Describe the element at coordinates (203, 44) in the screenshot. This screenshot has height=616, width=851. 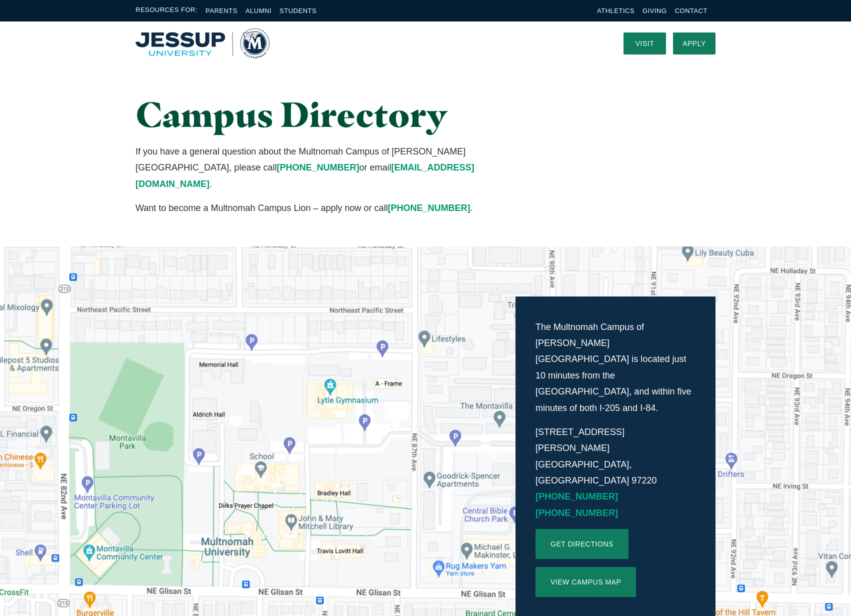
I see `img: Multnomah University Logo` at that location.